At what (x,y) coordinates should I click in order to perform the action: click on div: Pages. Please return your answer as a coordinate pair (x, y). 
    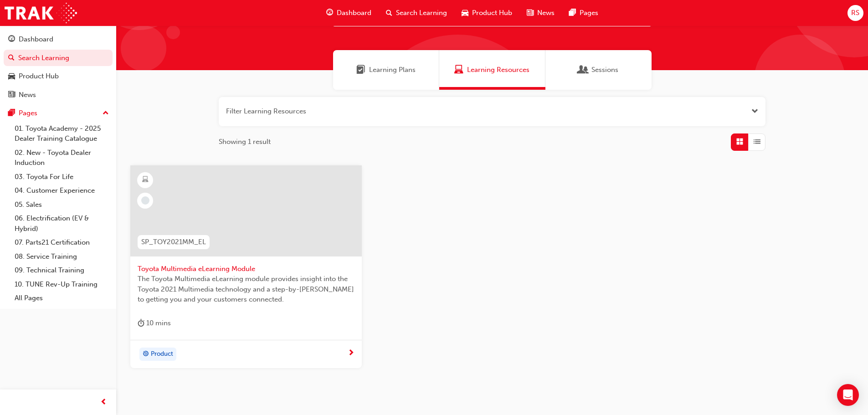
    Looking at the image, I should click on (28, 113).